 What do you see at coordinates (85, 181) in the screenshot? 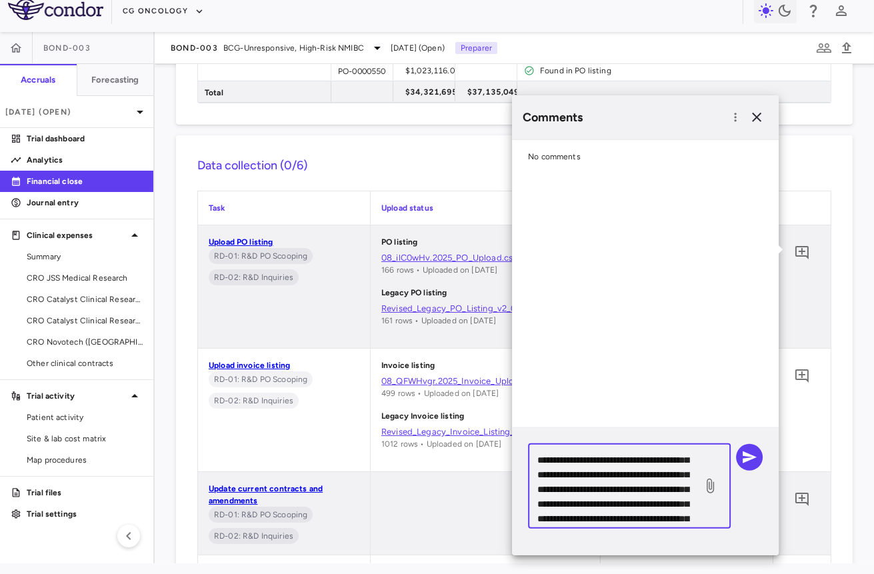
I see `p: Financial close` at bounding box center [85, 181].